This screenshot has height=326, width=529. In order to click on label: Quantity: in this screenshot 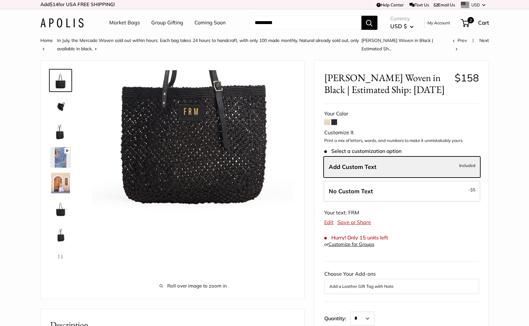, I will do `click(337, 317)`.